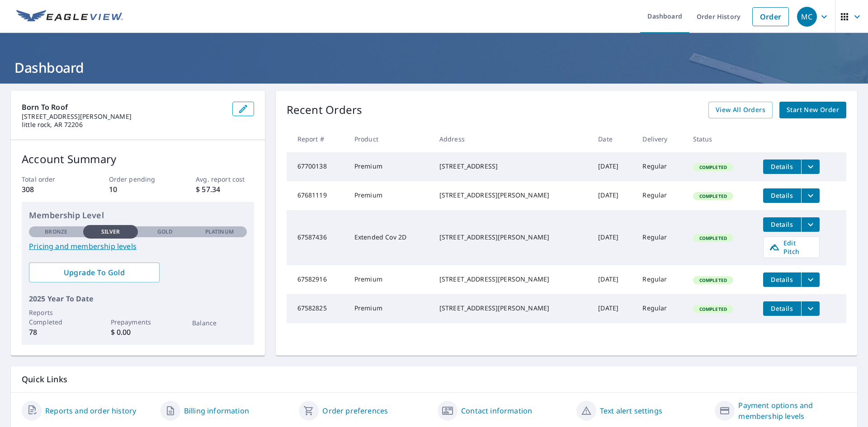 The width and height of the screenshot is (868, 427). What do you see at coordinates (810, 308) in the screenshot?
I see `button: filesDropdownBtn-67582825` at bounding box center [810, 308].